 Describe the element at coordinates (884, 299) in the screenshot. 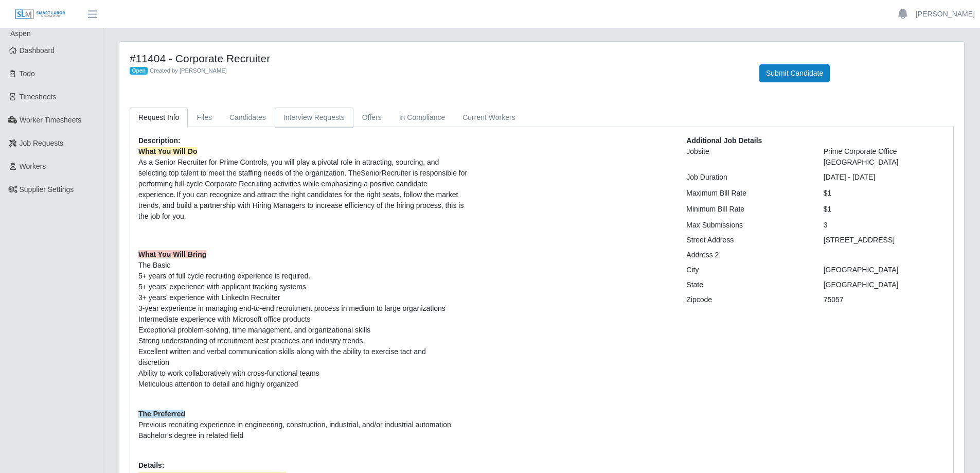

I see `div: 75057` at that location.